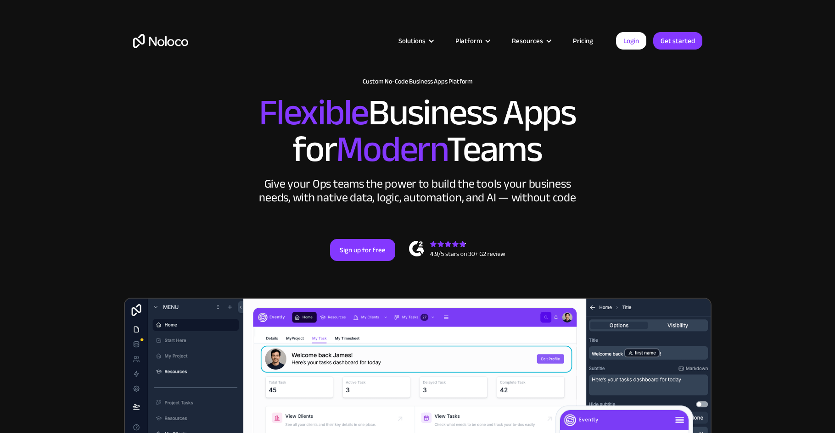 The height and width of the screenshot is (433, 835). What do you see at coordinates (418, 131) in the screenshot?
I see `h2: Business Apps for Teams` at bounding box center [418, 131].